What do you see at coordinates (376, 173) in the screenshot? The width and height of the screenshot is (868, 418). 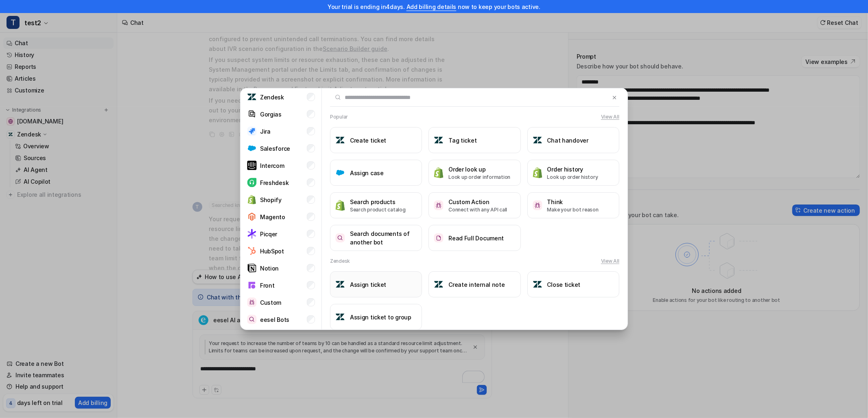 I see `button: Assign caseAssign case` at bounding box center [376, 173].